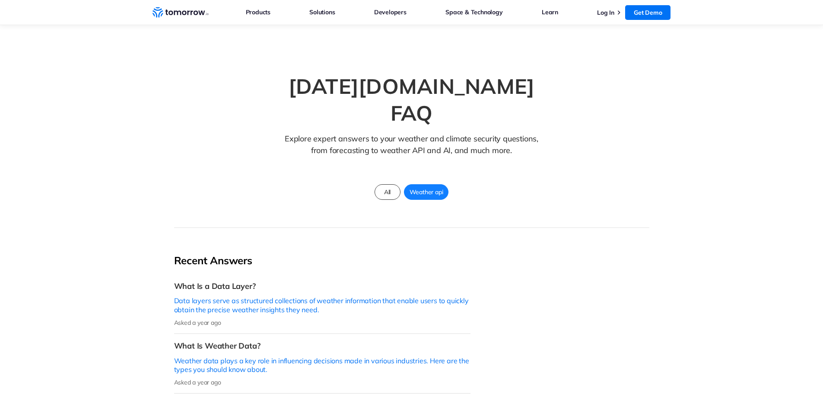 This screenshot has height=394, width=823. I want to click on a: What Is Weather Data?Weather data plays a key role in influencing decisions made in various indus..., so click(322, 363).